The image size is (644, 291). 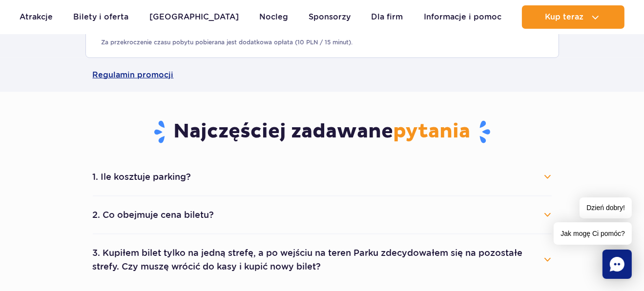 What do you see at coordinates (432, 132) in the screenshot?
I see `span: pytania` at bounding box center [432, 132].